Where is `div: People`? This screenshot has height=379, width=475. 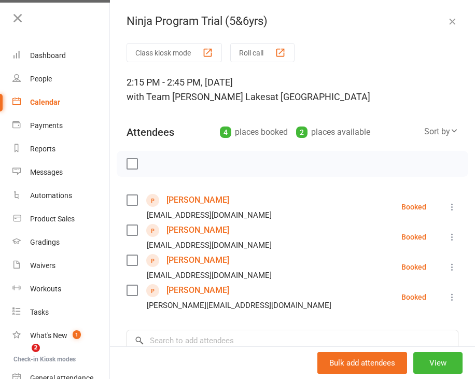
div: People is located at coordinates (41, 79).